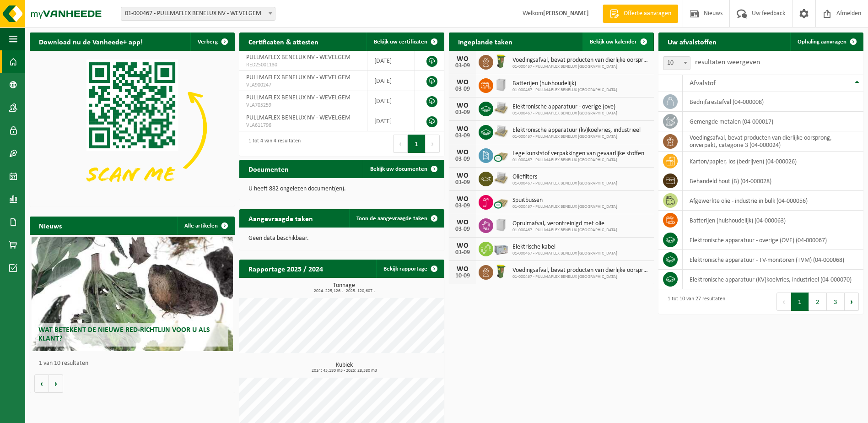  Describe the element at coordinates (501, 248) in the screenshot. I see `img: PB-LB-0680-HPE-GY-01` at that location.